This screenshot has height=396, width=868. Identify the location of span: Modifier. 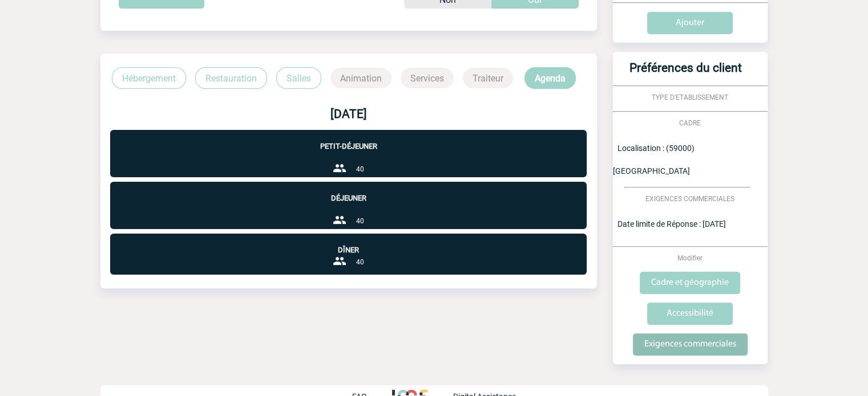
(690, 259).